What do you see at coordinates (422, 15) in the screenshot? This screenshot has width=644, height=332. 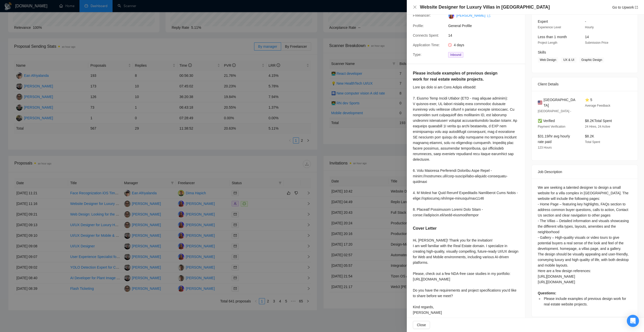 I see `span: Freelancer:` at bounding box center [422, 15].